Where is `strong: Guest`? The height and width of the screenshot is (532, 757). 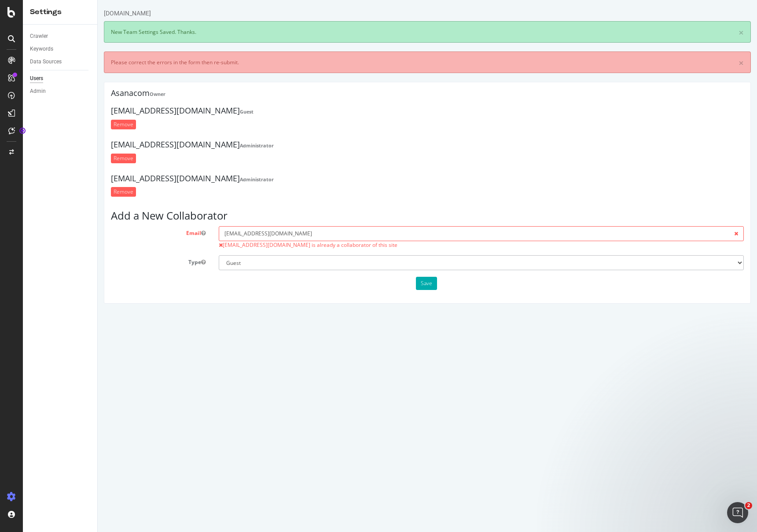
strong: Guest is located at coordinates (149, 111).